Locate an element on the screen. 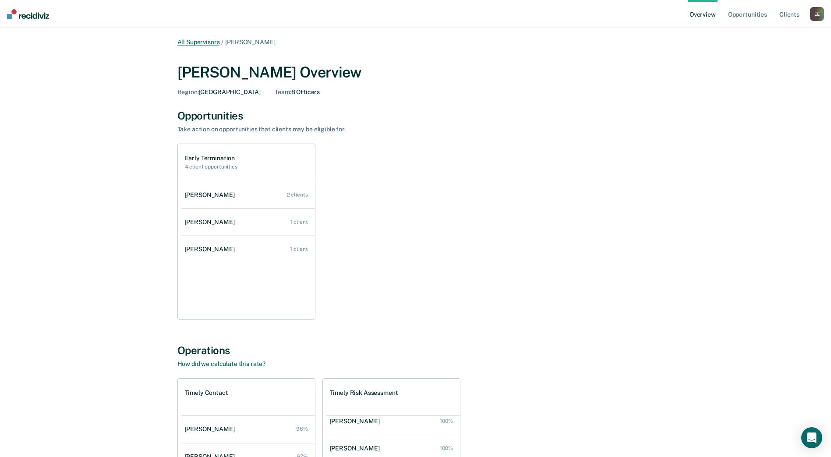 The image size is (831, 457). h1: Timely Risk Assessment is located at coordinates (364, 393).